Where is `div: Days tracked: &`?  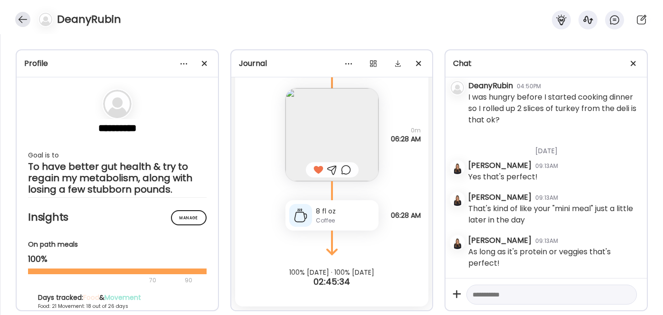 div: Days tracked: & is located at coordinates (117, 298).